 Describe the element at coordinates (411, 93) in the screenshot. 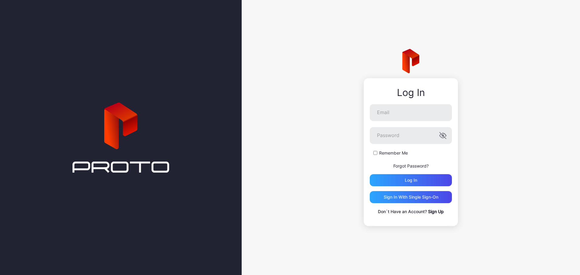

I see `div: Log In` at that location.